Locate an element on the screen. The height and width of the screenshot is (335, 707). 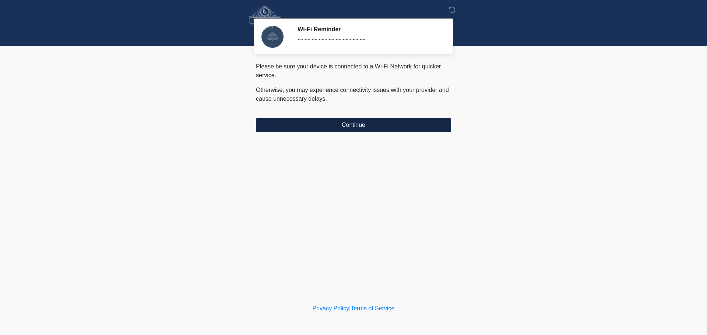
p: Please be sure your device is connected to a Wi-Fi Network for quicker service. is located at coordinates (353, 71).